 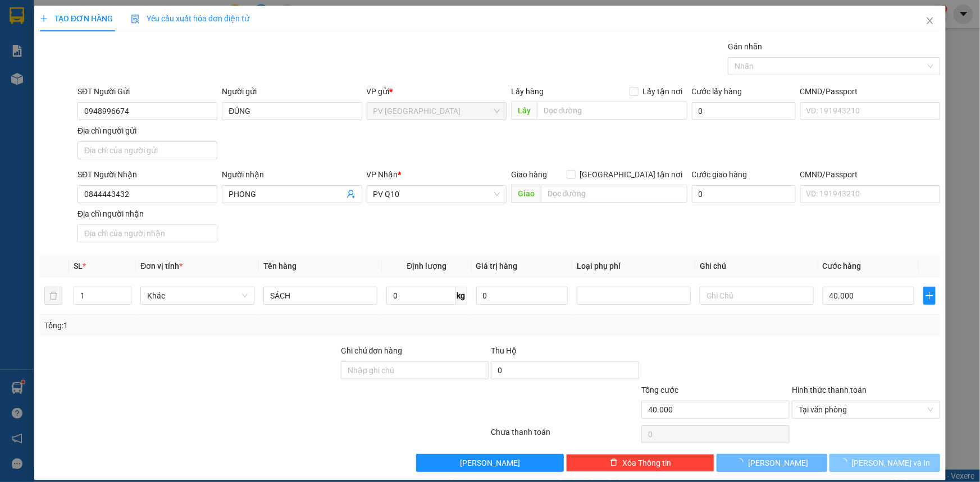 What do you see at coordinates (614, 463) in the screenshot?
I see `span: delete` at bounding box center [614, 463].